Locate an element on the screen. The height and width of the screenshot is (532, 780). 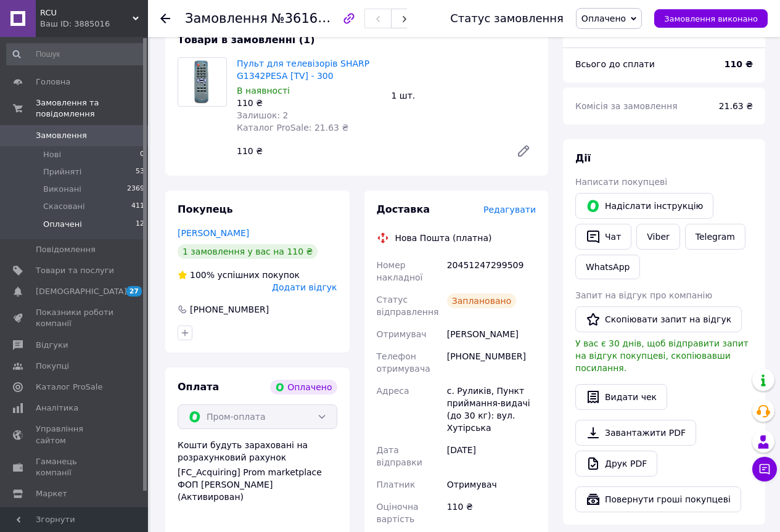
div: Нова Пошта (платна) is located at coordinates (443, 238).